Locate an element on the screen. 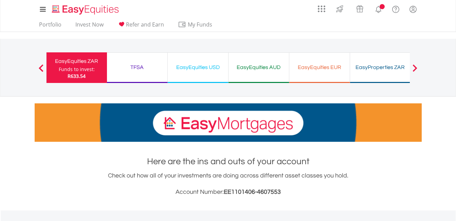 Image resolution: width=456 pixels, height=221 pixels. span: R633.54 is located at coordinates (76, 76).